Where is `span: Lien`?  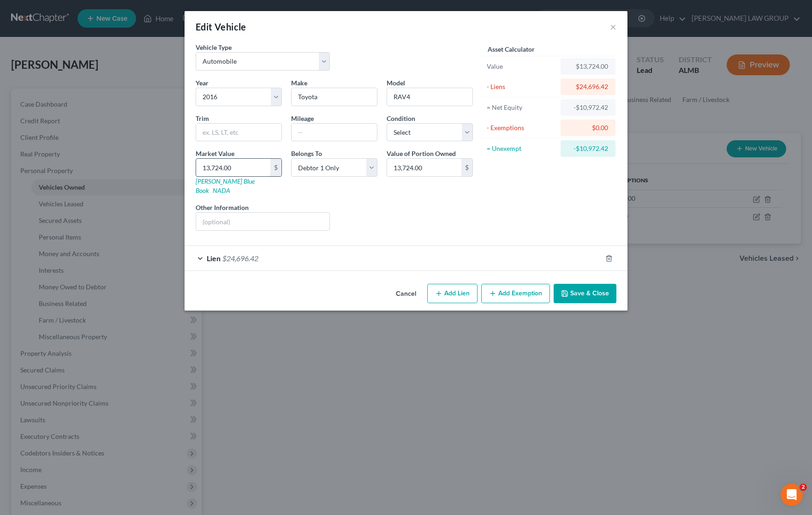
span: Lien is located at coordinates (214, 258).